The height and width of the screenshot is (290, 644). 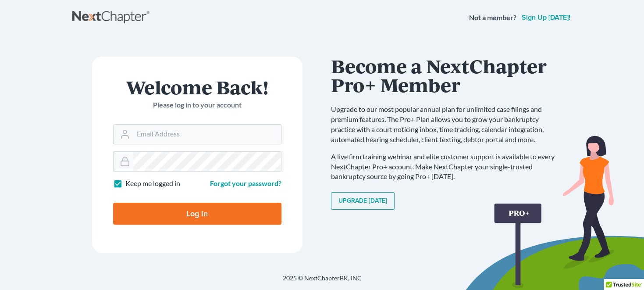 What do you see at coordinates (447, 124) in the screenshot?
I see `p: Upgrade to our most popular annual plan for unlimited case filings and premium features. The Pro+...` at bounding box center [447, 124].